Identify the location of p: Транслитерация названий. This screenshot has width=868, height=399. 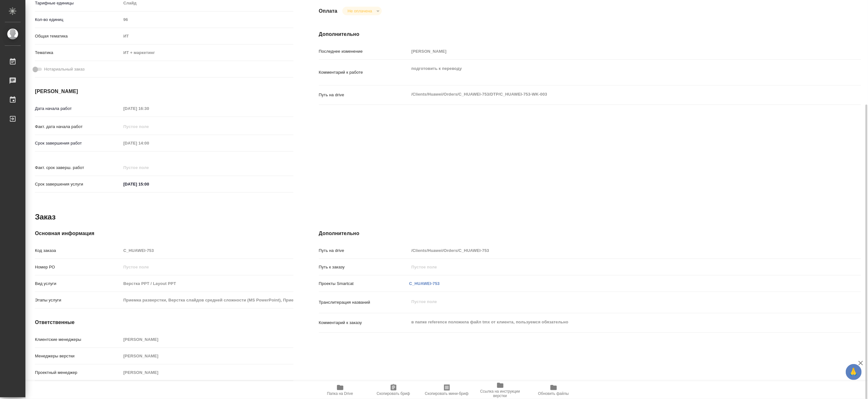
(364, 302).